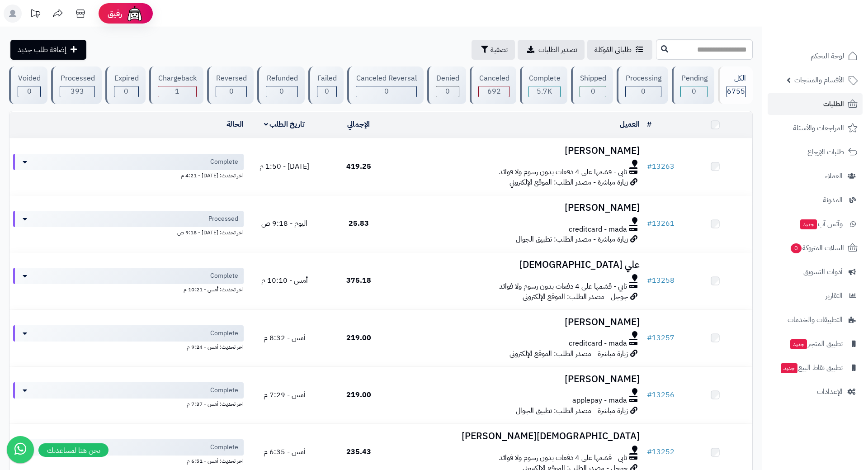  Describe the element at coordinates (816, 319) in the screenshot. I see `a: التطبيقات والخدمات` at that location.